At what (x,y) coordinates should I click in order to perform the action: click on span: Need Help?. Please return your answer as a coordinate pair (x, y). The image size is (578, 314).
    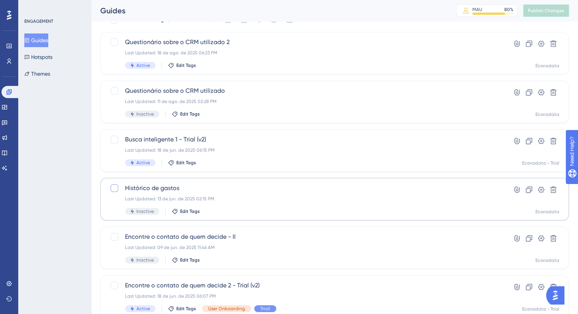
    Looking at the image, I should click on (33, 6).